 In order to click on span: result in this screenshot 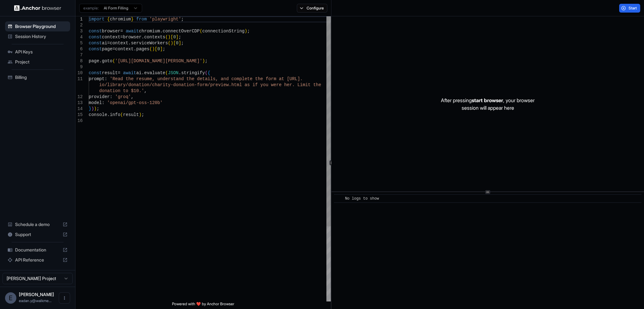, I will do `click(131, 115)`.